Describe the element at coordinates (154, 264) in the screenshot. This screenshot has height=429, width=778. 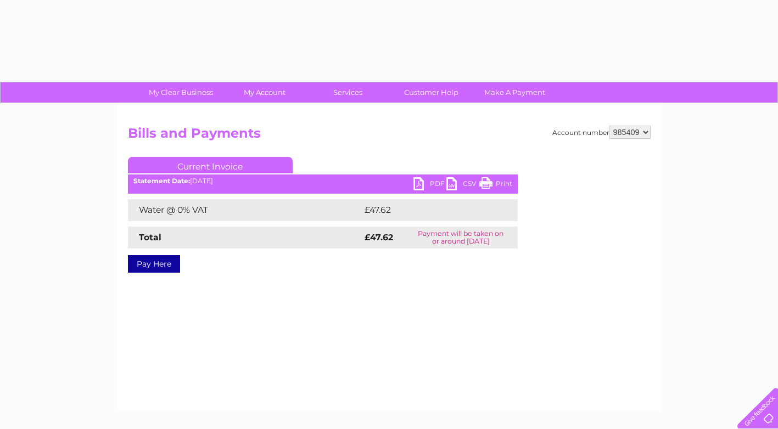
I see `a: Pay Here` at that location.